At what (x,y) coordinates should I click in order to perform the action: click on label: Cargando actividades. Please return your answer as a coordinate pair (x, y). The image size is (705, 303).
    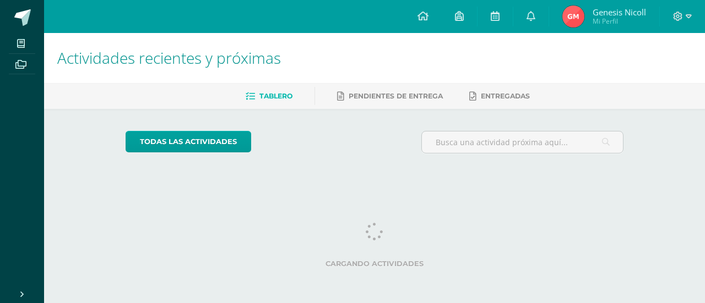
    Looking at the image, I should click on (374, 264).